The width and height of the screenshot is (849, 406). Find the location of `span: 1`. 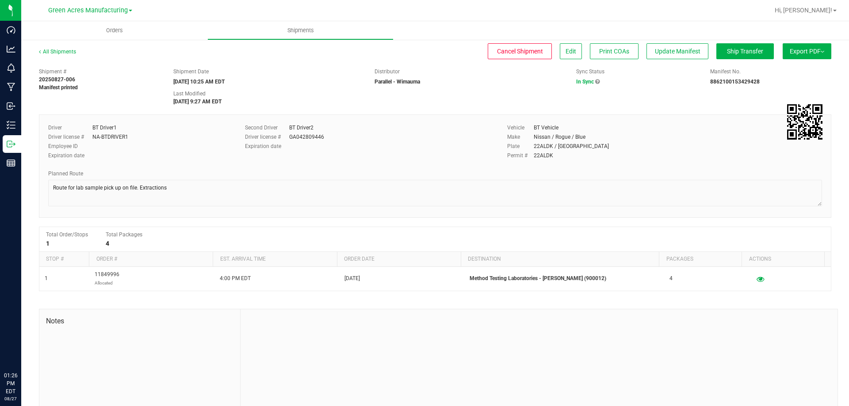

span: 1 is located at coordinates (46, 278).